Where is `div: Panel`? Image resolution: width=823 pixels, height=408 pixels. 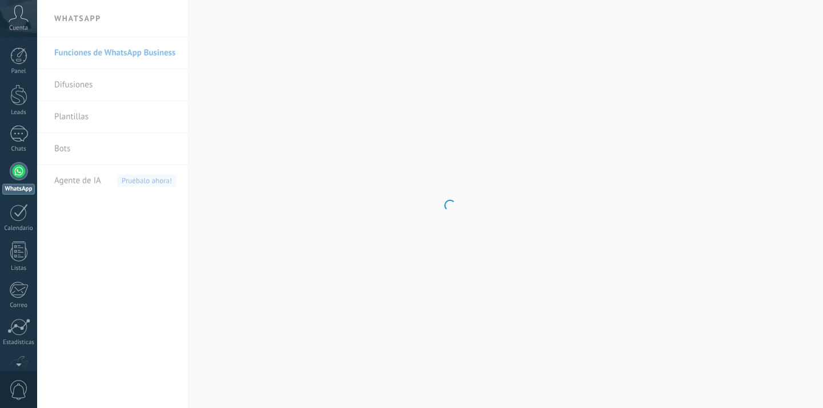 div: Panel is located at coordinates (19, 71).